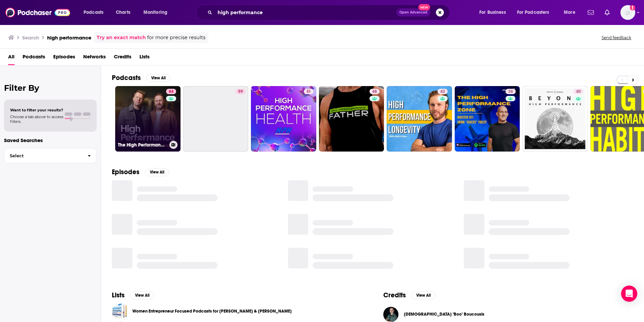  Describe the element at coordinates (309, 92) in the screenshot. I see `span: 51` at that location.